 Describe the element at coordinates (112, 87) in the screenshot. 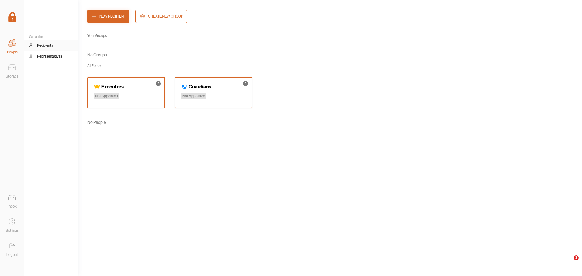

I see `h4: Executors` at that location.